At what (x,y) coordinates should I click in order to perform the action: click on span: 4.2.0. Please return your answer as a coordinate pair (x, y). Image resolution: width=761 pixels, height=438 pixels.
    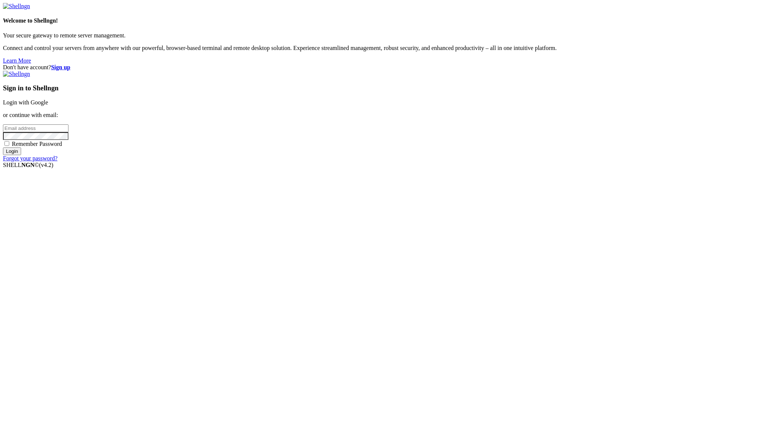
    Looking at the image, I should click on (46, 165).